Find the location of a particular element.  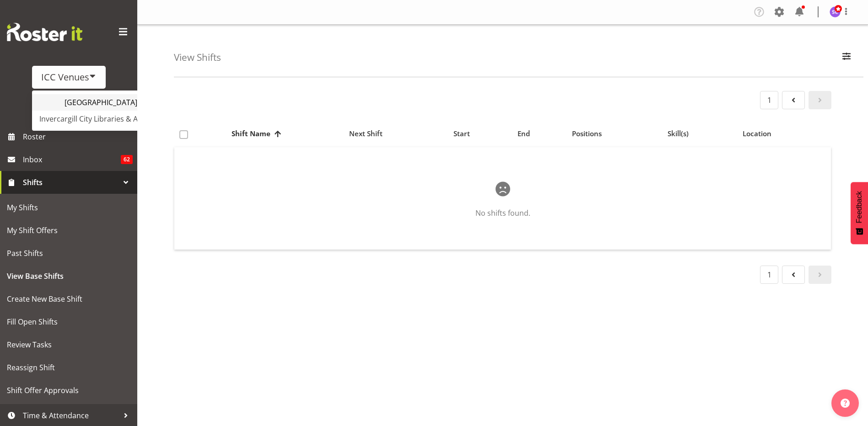

span: My Shift Offers is located at coordinates (69, 230).